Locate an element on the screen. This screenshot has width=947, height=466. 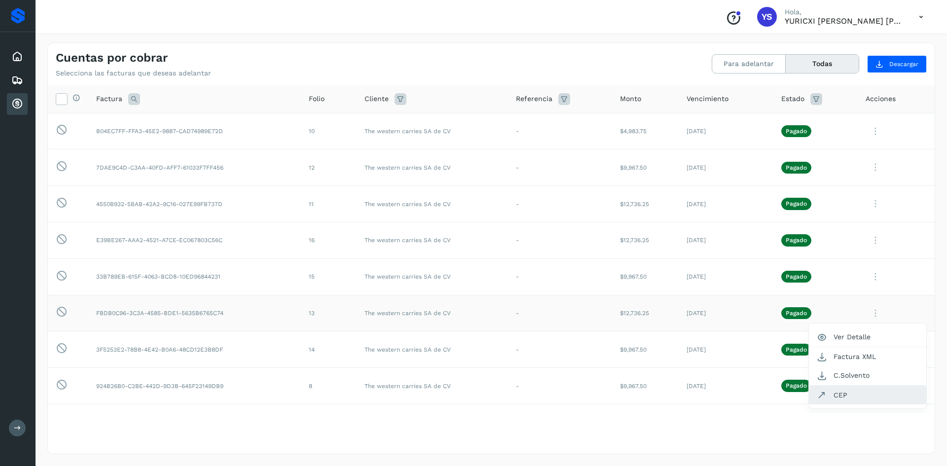
button: Ver Detalle is located at coordinates (867, 337).